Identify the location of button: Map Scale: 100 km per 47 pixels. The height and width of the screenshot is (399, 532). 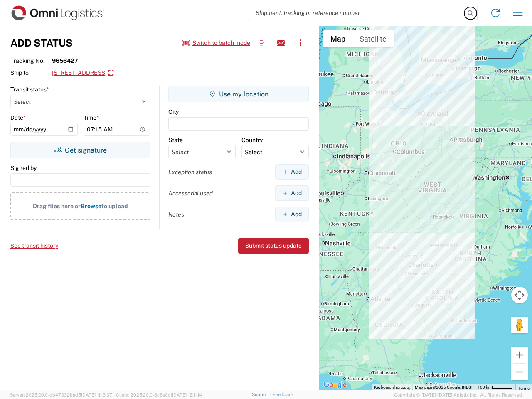
(495, 387).